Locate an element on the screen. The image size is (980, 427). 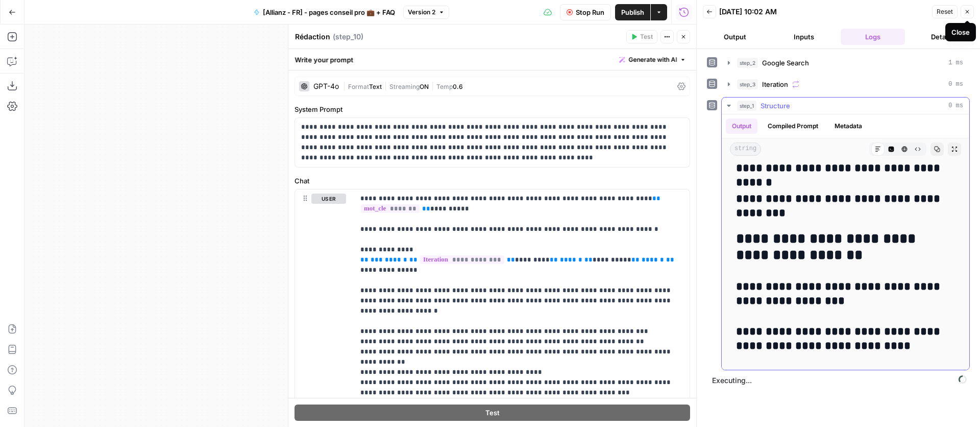
div: GPT-4o is located at coordinates (326, 87).